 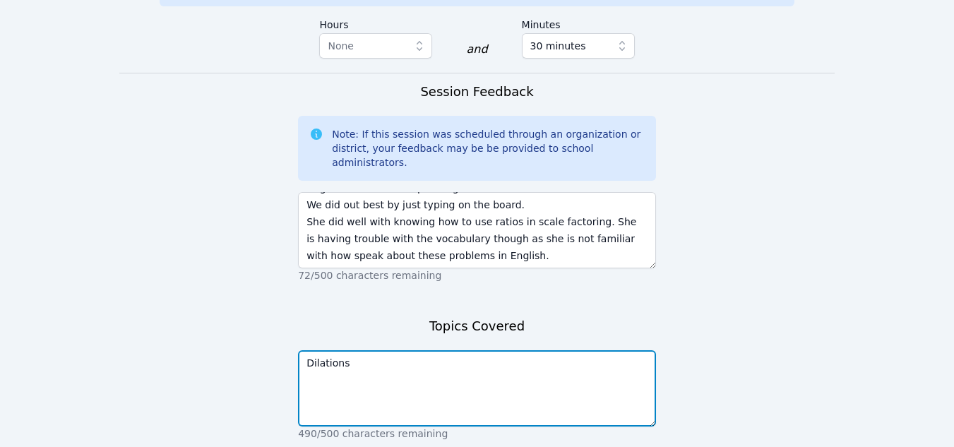 I want to click on div: Note: If this session was scheduled through an organization or district, your feedback may be be ..., so click(x=488, y=148).